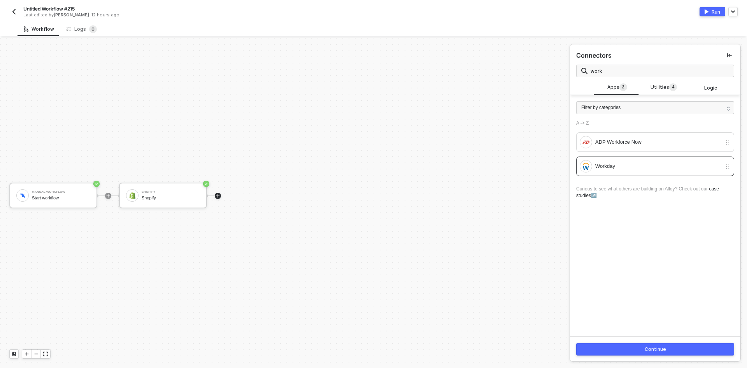  Describe the element at coordinates (648, 192) in the screenshot. I see `a: case studies↗` at that location.